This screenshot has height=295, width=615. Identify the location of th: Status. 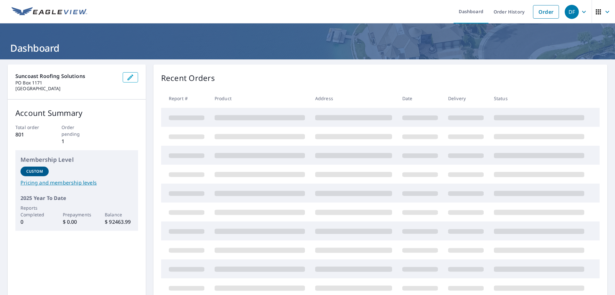
(539, 98).